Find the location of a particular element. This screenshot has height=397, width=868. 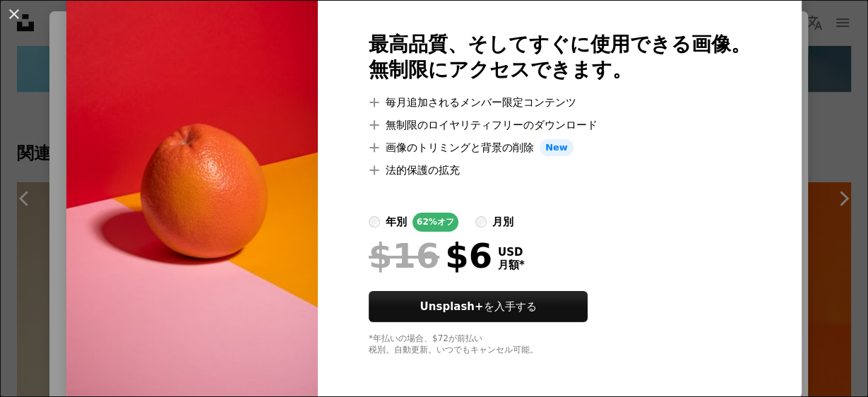

h2: 最高品質、そしてすぐに使用できる画像。 無制限にアクセスできます。 is located at coordinates (559, 57).